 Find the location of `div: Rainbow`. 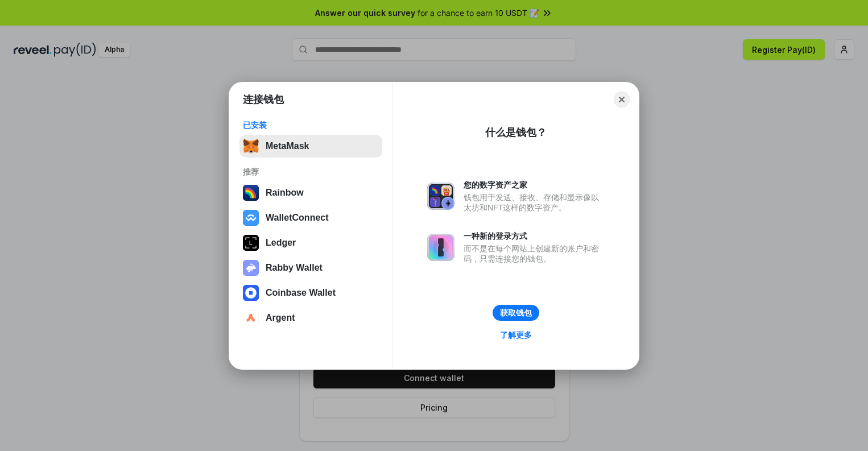

div: Rainbow is located at coordinates (285, 193).